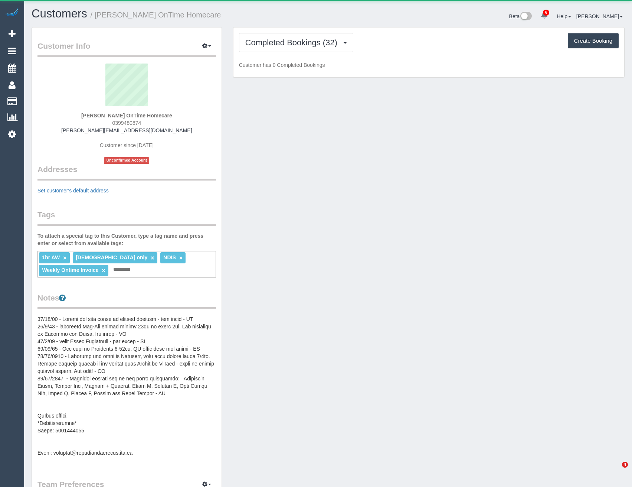 This screenshot has width=632, height=487. I want to click on span: Unconfirmed Account, so click(127, 160).